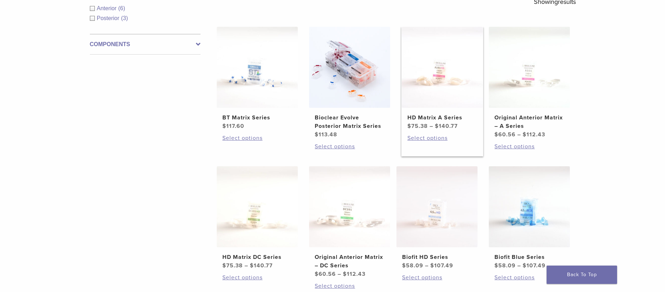 Image resolution: width=665 pixels, height=292 pixels. Describe the element at coordinates (257, 67) in the screenshot. I see `img: BT Matrix Series` at that location.